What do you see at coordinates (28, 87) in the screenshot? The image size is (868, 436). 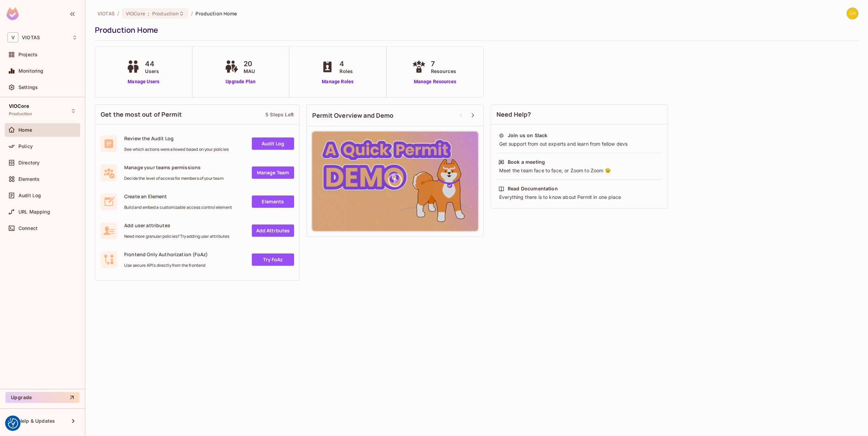 I see `span: Settings` at bounding box center [28, 87].